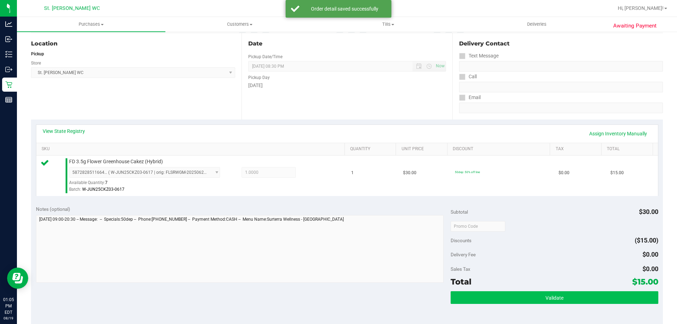 This screenshot has width=677, height=324. Describe the element at coordinates (265, 57) in the screenshot. I see `label: Pickup Date/Time` at that location.